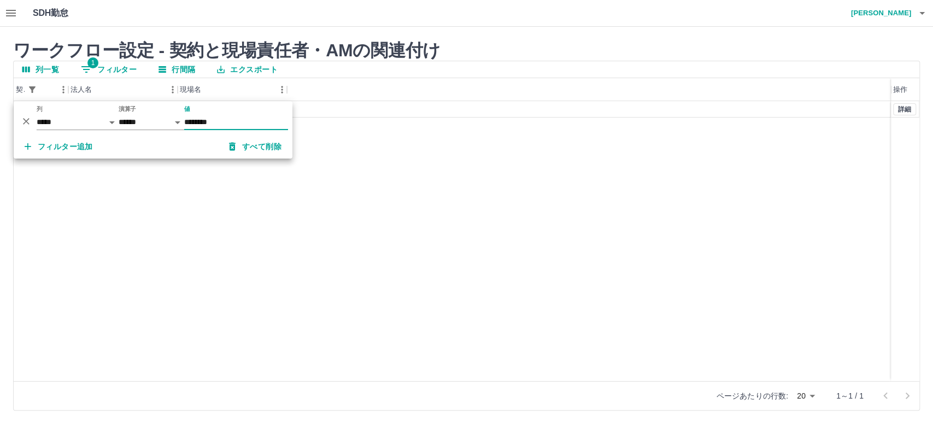 The height and width of the screenshot is (427, 933). I want to click on div: 20, so click(806, 396).